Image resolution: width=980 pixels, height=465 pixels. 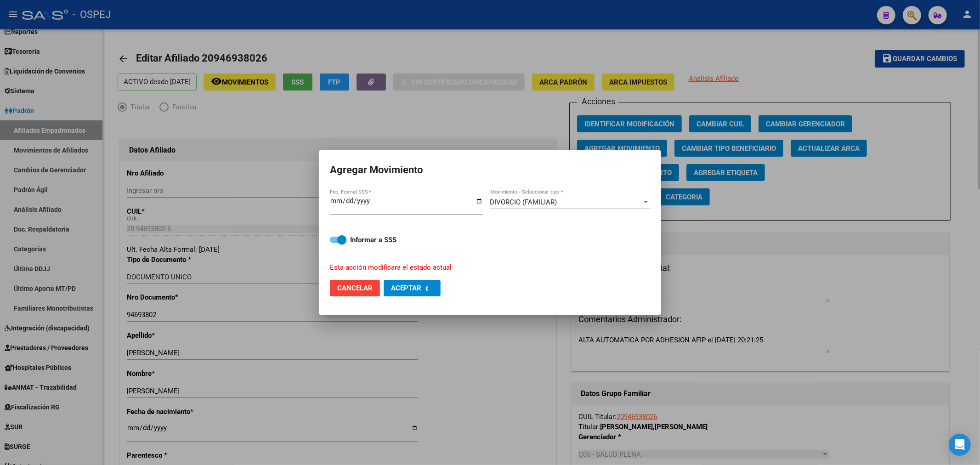 What do you see at coordinates (373, 240) in the screenshot?
I see `strong: Informar a SSS` at bounding box center [373, 240].